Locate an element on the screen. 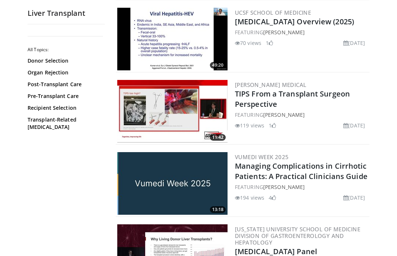 The image size is (397, 256). a: Post-Transplant Care is located at coordinates (64, 84).